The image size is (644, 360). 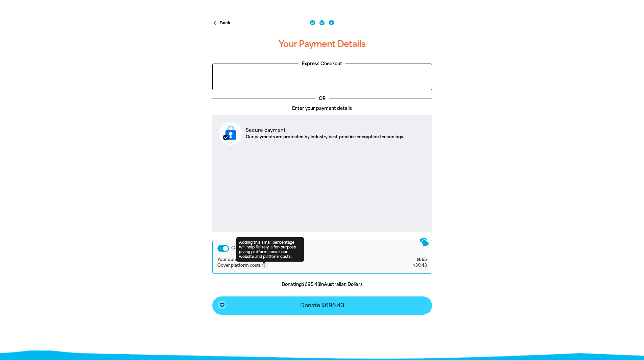 I want to click on h3: Your Payment Details, so click(x=322, y=45).